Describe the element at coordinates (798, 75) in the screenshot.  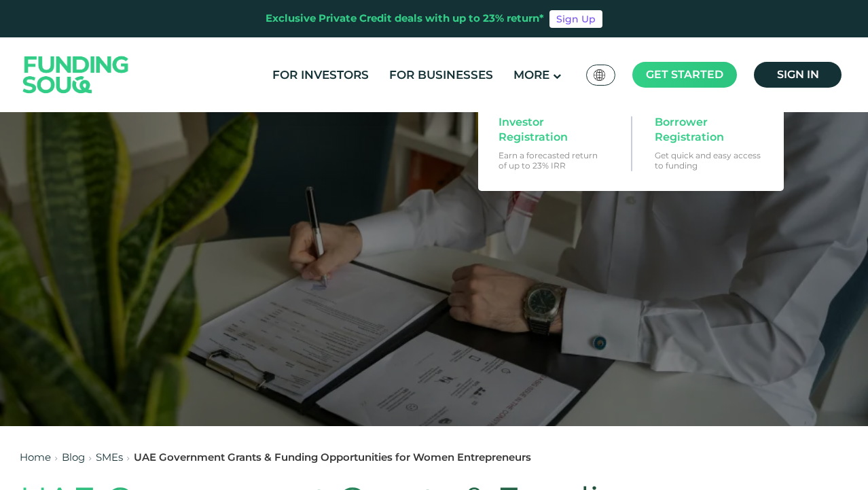
I see `a: Sign in` at that location.